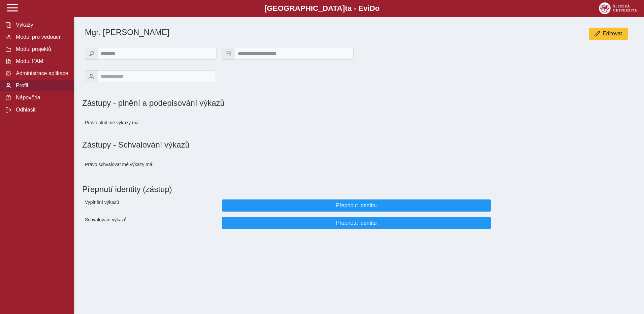 The width and height of the screenshot is (644, 314). I want to click on span: t, so click(346, 8).